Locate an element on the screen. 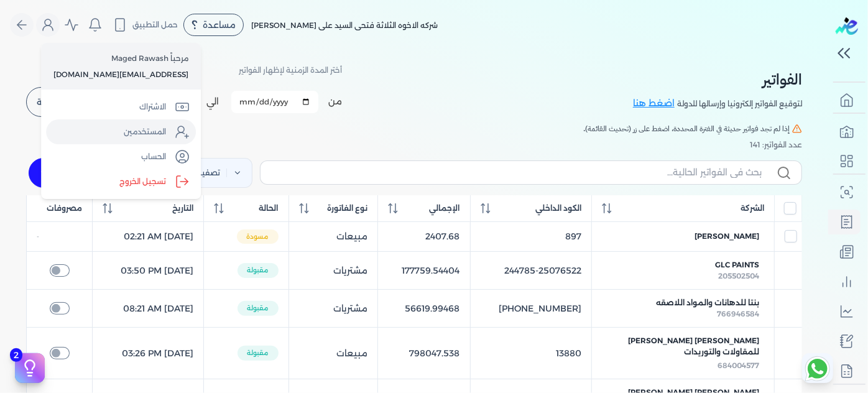 The height and width of the screenshot is (393, 868). span: 205502504 is located at coordinates (738, 275).